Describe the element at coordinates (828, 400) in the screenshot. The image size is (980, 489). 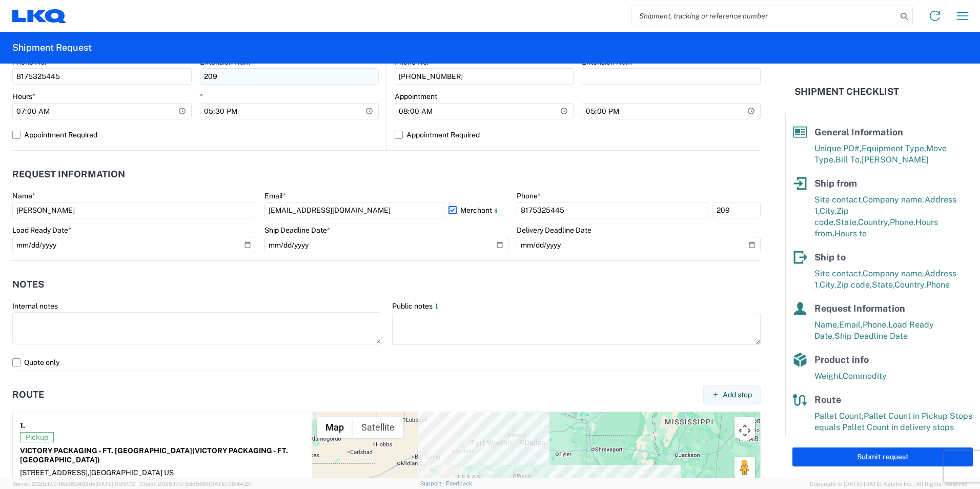
I see `span: Route` at that location.